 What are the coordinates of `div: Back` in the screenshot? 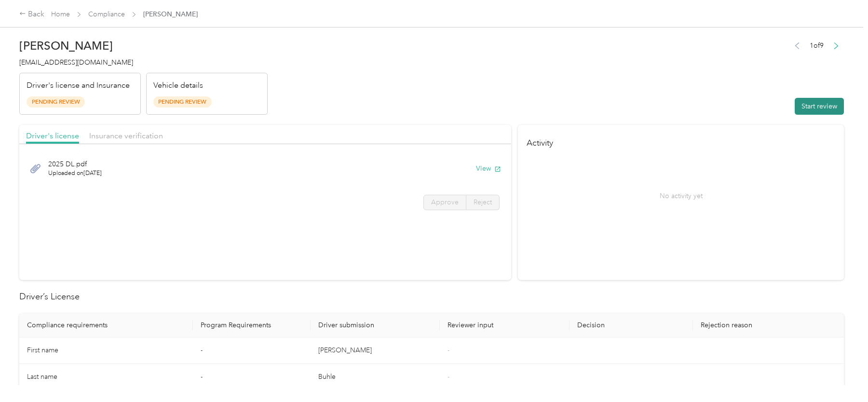 It's located at (32, 15).